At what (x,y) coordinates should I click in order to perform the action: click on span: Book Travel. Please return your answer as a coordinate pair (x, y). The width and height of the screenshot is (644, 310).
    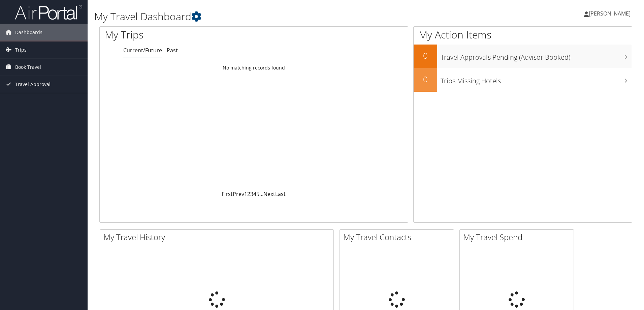
    Looking at the image, I should click on (28, 67).